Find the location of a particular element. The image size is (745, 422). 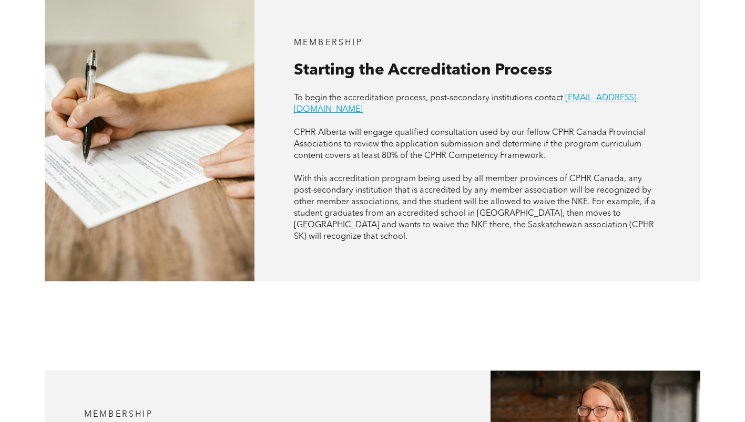

span: With this accreditation program being used by all member provinces of CPHR Canada, any post-secon... is located at coordinates (475, 208).